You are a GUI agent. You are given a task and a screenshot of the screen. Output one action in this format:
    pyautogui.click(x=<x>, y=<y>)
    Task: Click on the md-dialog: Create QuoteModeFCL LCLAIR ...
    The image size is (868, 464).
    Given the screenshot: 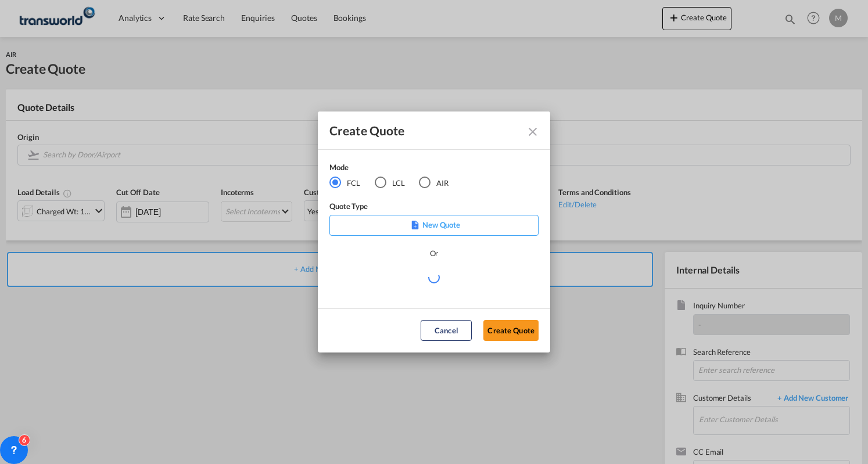 What is the action you would take?
    pyautogui.click(x=434, y=232)
    